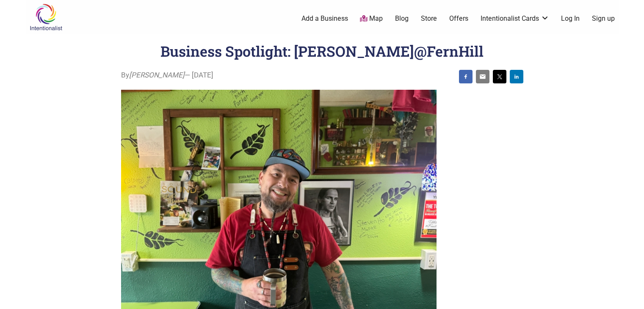 The height and width of the screenshot is (309, 644). What do you see at coordinates (515, 19) in the screenshot?
I see `a: Intentionalist Cards` at bounding box center [515, 19].